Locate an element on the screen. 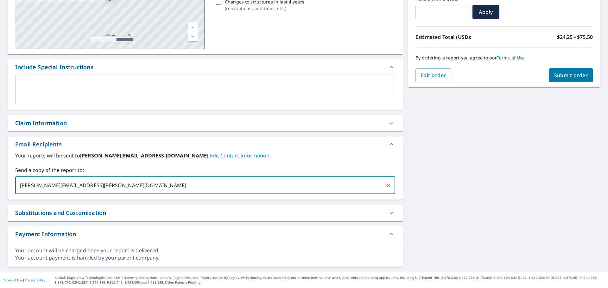  button: Submit order is located at coordinates (571, 75).